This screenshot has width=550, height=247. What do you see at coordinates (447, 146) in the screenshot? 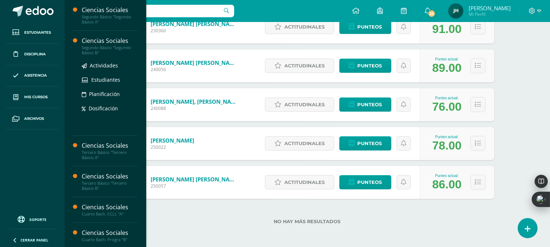
I see `div: 78.00` at bounding box center [447, 146].